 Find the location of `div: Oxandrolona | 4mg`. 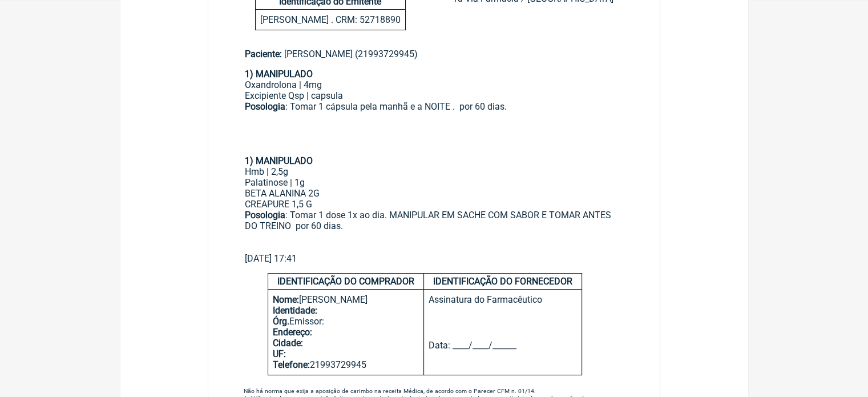

div: Oxandrolona | 4mg is located at coordinates (434, 85).